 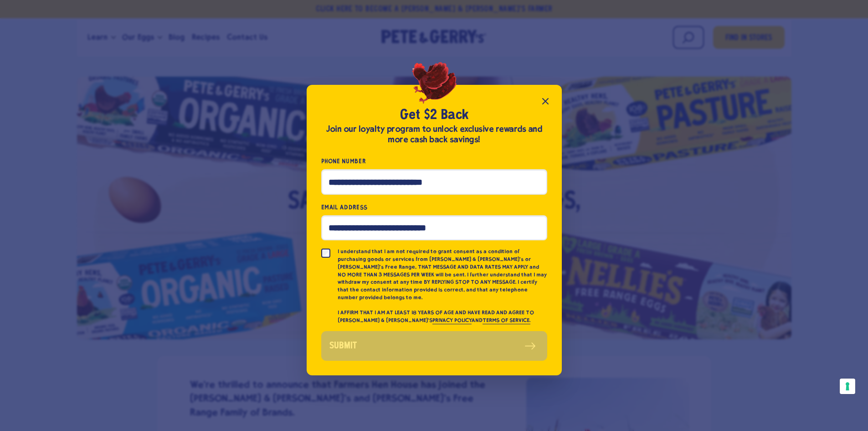 What do you see at coordinates (434, 207) in the screenshot?
I see `label: Email Address` at bounding box center [434, 207].